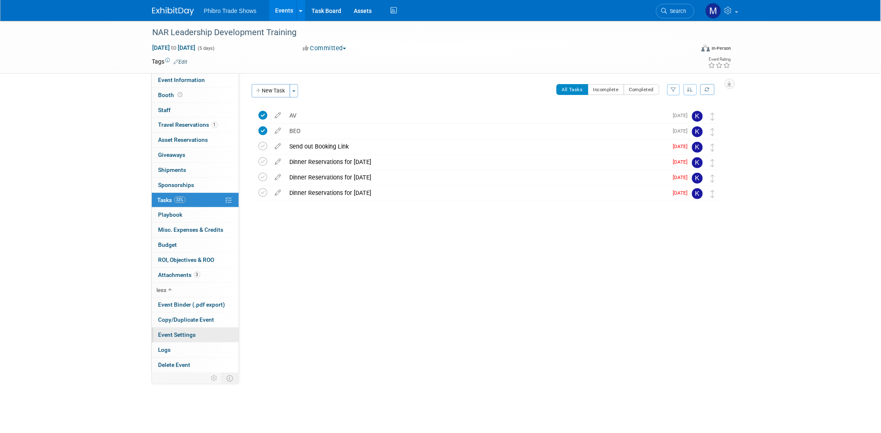  Describe the element at coordinates (195, 140) in the screenshot. I see `a: Asset Reservations` at that location.